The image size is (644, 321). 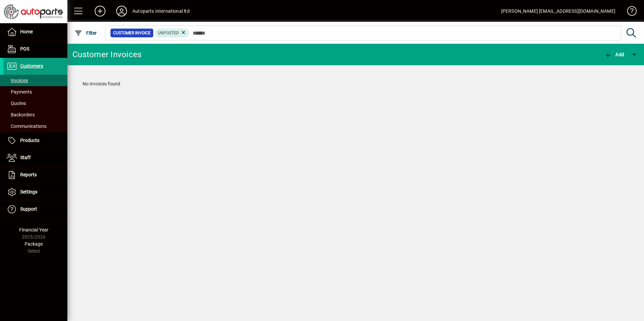 What do you see at coordinates (85, 33) in the screenshot?
I see `span: Filter` at bounding box center [85, 33].